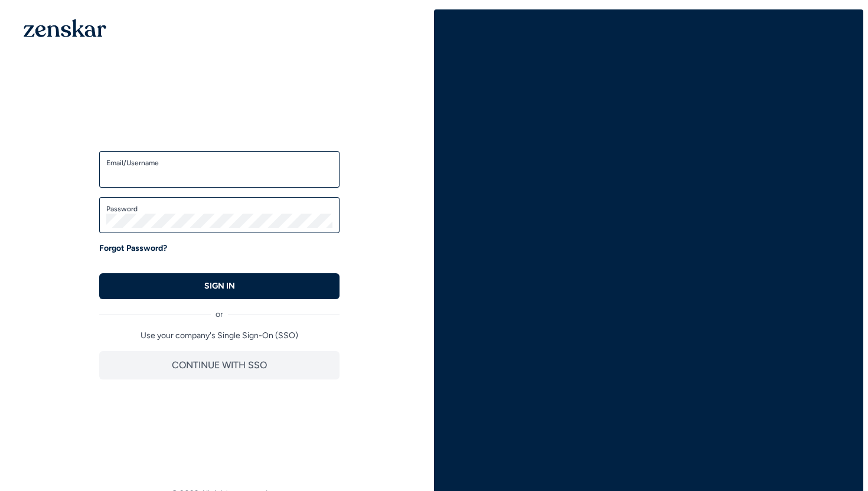  I want to click on p: Use your company's Single Sign-On (SSO), so click(219, 335).